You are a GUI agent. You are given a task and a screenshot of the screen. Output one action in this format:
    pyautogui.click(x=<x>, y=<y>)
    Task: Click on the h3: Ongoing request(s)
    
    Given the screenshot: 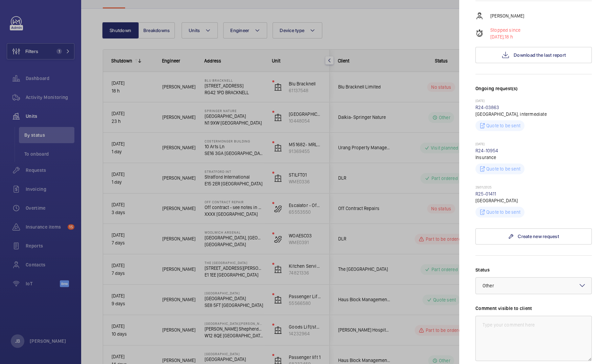 What is the action you would take?
    pyautogui.click(x=533, y=92)
    